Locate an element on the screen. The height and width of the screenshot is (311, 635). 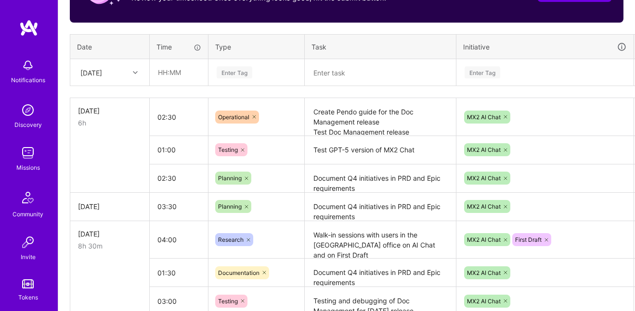
span: First Draft is located at coordinates (528, 240).